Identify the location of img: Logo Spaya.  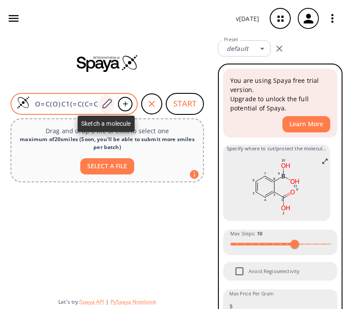
(23, 103).